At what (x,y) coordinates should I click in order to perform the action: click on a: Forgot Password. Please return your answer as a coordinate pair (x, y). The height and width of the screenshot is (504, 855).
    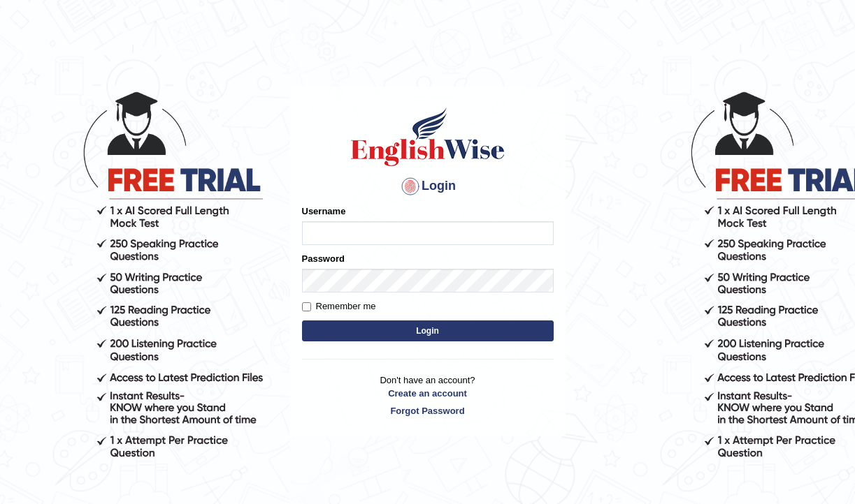
    Looking at the image, I should click on (428, 411).